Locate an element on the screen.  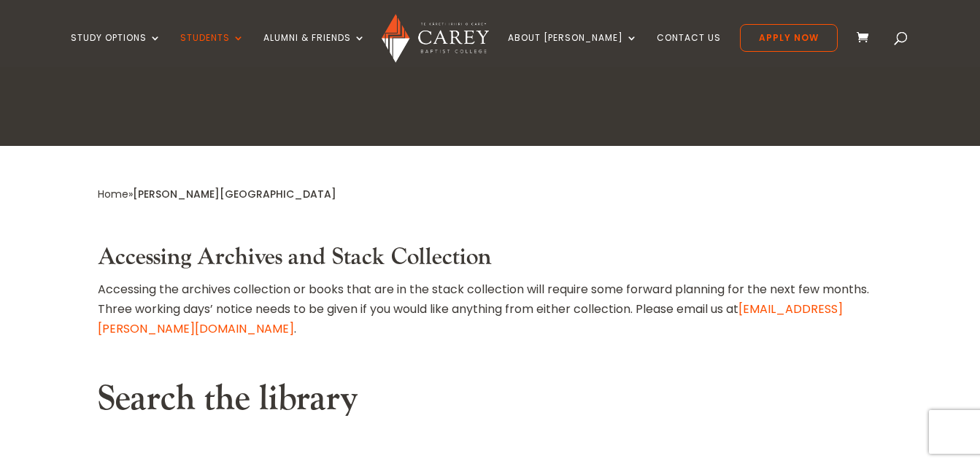
img: Carey Baptist College is located at coordinates (434, 38).